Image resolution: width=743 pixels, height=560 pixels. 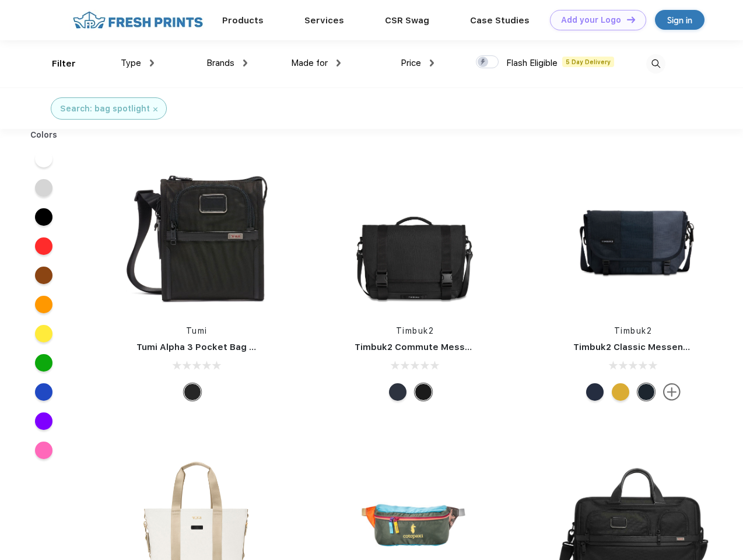 What do you see at coordinates (679, 20) in the screenshot?
I see `div: Sign in` at bounding box center [679, 20].